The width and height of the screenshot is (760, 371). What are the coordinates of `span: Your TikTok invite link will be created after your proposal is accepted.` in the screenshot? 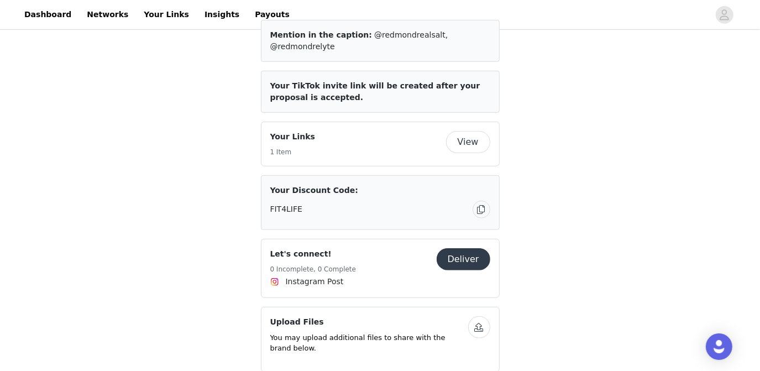 It's located at (375, 91).